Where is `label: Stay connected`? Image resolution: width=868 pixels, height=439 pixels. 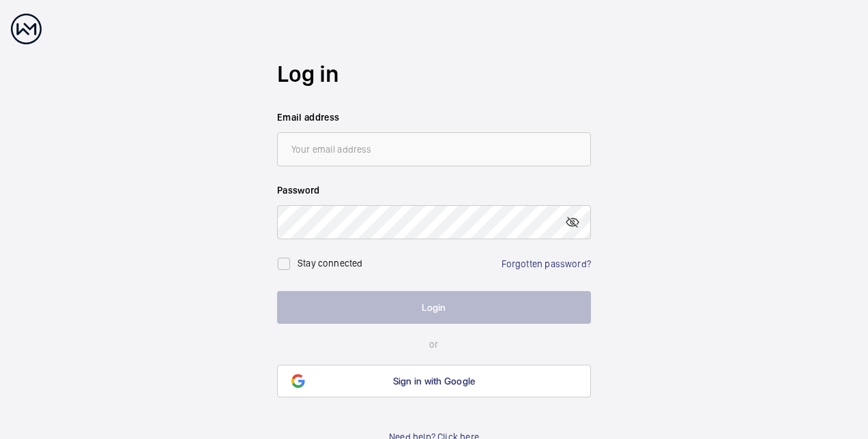
label: Stay connected is located at coordinates (330, 263).